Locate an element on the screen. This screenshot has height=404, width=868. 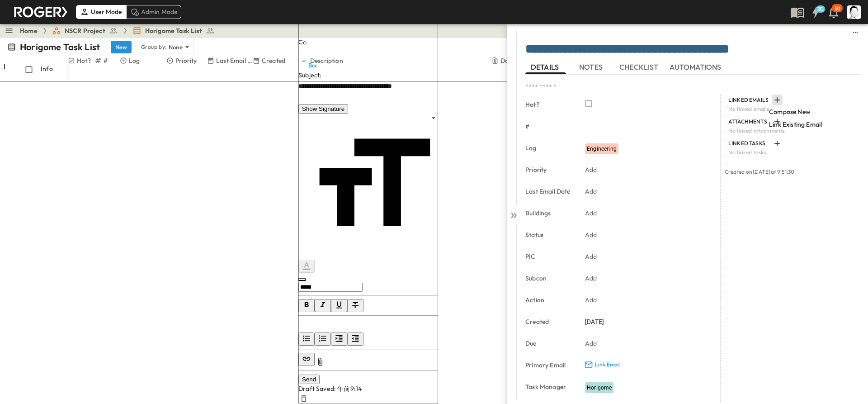
p: No linked tasks. is located at coordinates (792, 153).